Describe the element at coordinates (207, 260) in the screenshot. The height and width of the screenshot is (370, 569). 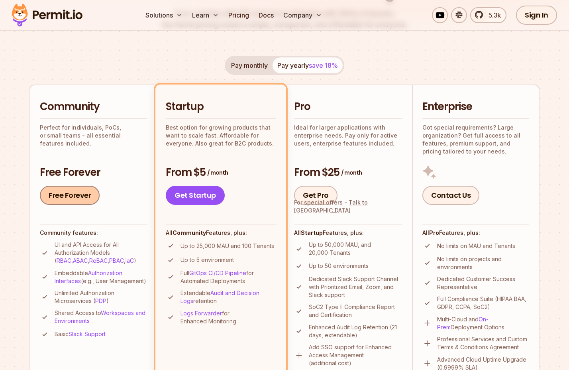
I see `p: Up to 5 environment` at that location.